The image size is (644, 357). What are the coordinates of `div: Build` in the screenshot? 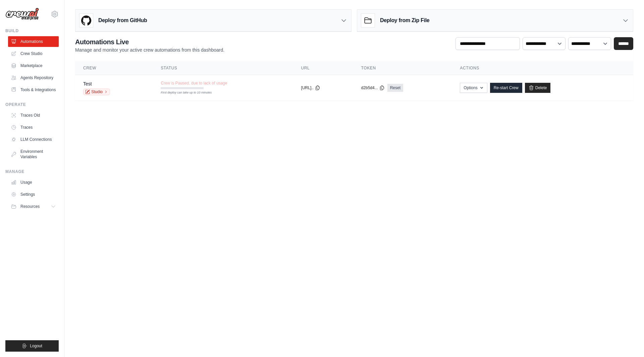 It's located at (32, 31).